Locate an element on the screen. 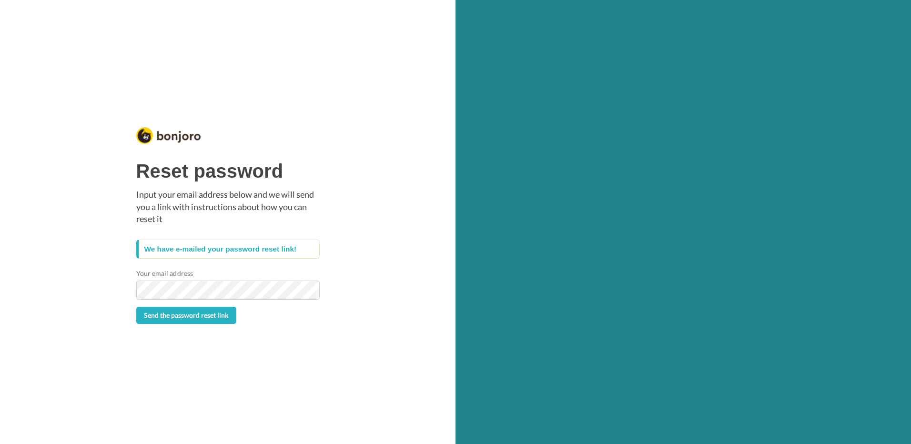 Image resolution: width=911 pixels, height=444 pixels. h1: Reset password is located at coordinates (228, 171).